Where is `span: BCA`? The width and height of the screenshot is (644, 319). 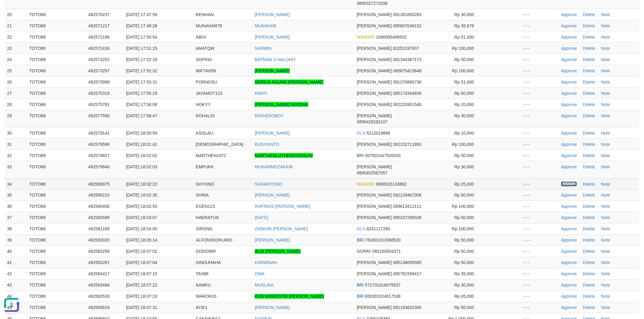 span: BCA is located at coordinates (361, 133).